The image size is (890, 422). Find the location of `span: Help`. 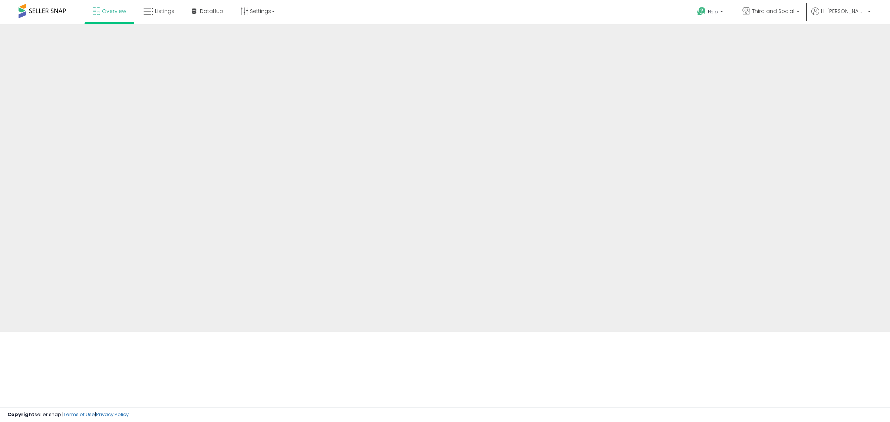

span: Help is located at coordinates (713, 11).